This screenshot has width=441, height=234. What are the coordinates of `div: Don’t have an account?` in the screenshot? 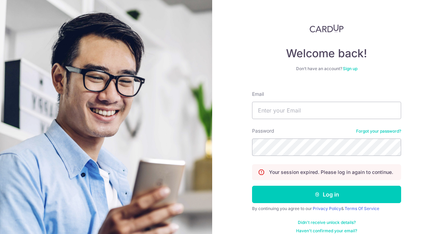 It's located at (327, 69).